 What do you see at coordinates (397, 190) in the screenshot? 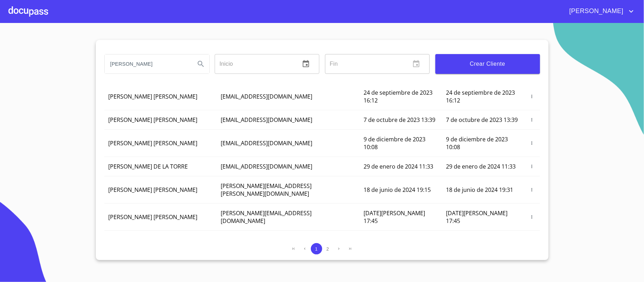
I see `span: 18 de junio de 2024 19:15` at bounding box center [397, 190].